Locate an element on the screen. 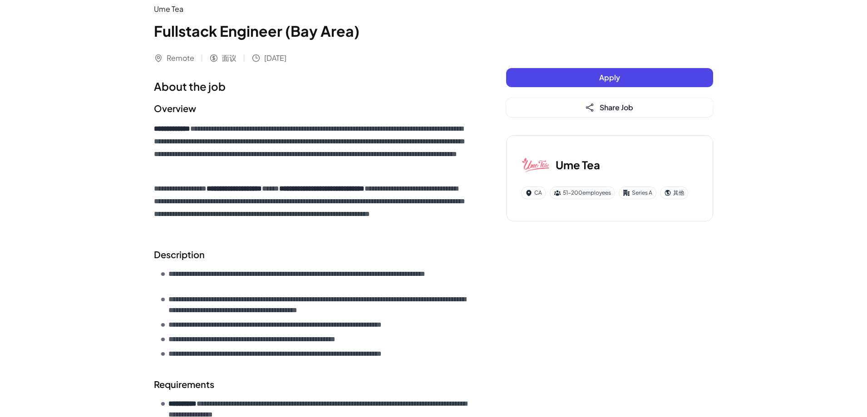 The image size is (867, 417). h3: Ume Tea is located at coordinates (578, 165).